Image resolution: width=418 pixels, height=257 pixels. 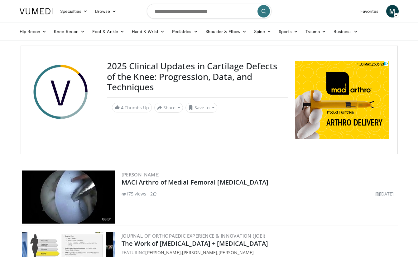 What do you see at coordinates (202, 108) in the screenshot?
I see `button: Save to` at bounding box center [202, 108].